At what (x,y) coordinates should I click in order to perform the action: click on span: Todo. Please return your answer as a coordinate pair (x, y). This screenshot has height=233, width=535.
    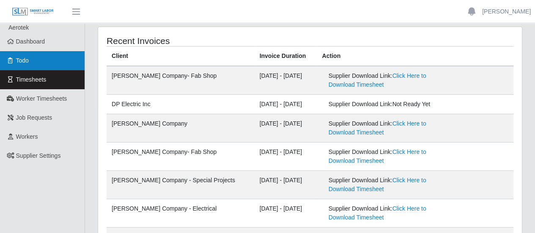
    Looking at the image, I should click on (22, 60).